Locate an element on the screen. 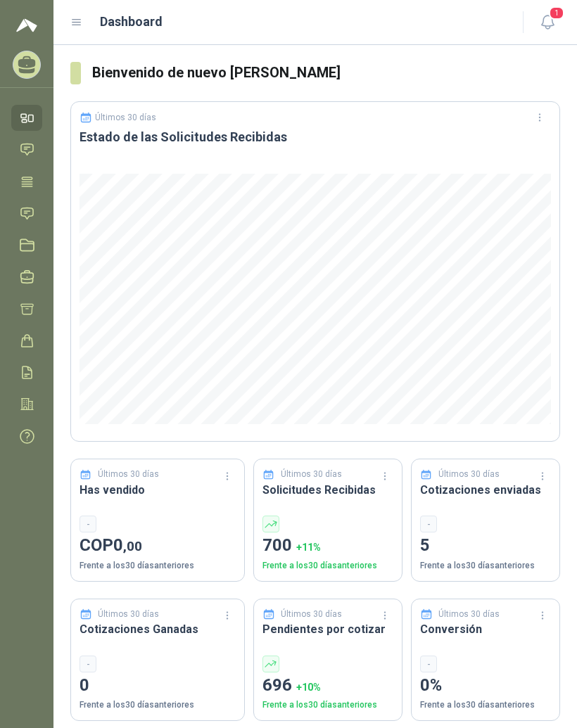  p: 5 is located at coordinates (485, 546).